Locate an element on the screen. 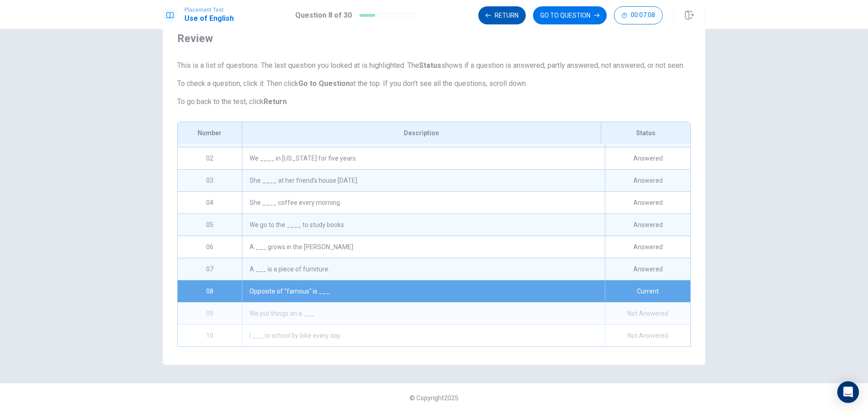  div: 04 is located at coordinates (210, 203).